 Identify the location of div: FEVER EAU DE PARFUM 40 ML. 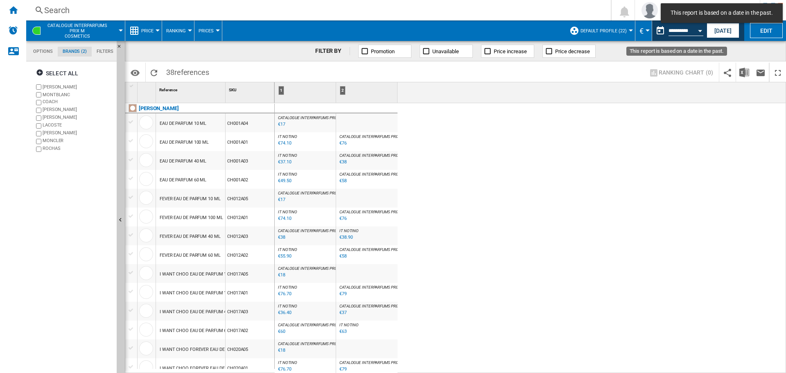
(190, 237).